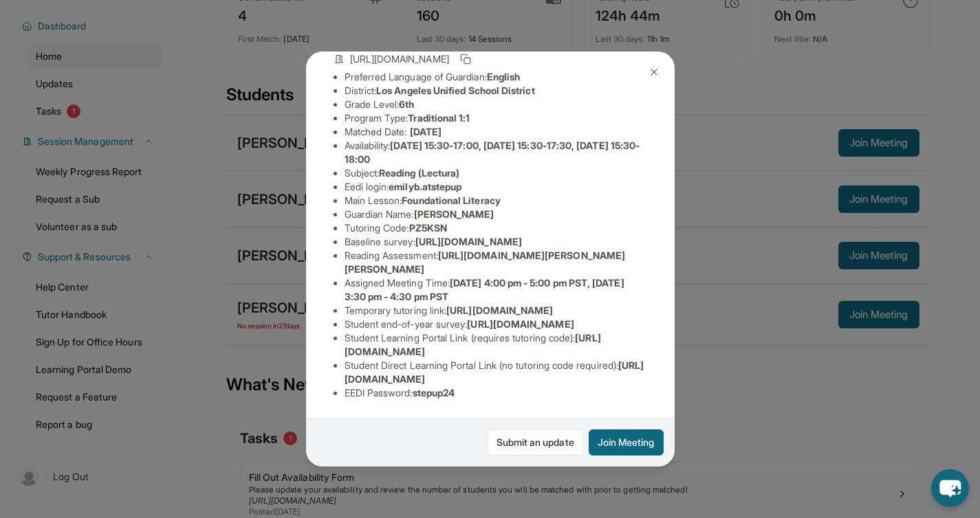 Image resolution: width=980 pixels, height=518 pixels. I want to click on li: Subject :, so click(496, 173).